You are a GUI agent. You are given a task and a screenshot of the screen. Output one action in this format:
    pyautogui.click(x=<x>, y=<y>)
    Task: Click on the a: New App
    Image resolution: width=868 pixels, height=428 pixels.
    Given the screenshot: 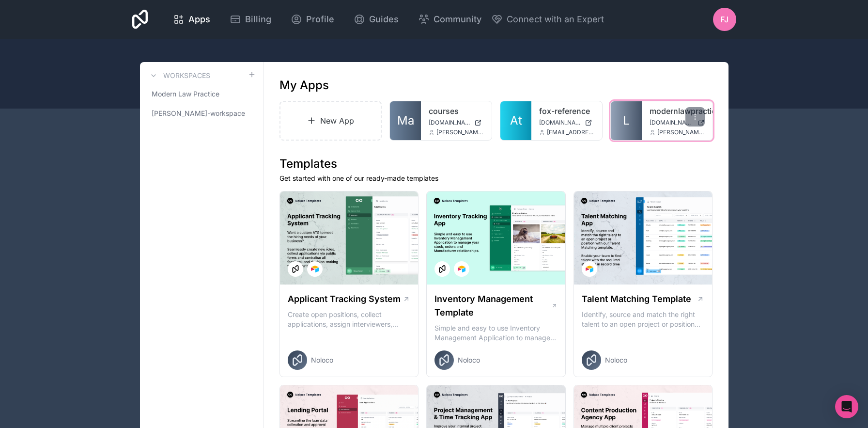 What is the action you would take?
    pyautogui.click(x=331, y=121)
    